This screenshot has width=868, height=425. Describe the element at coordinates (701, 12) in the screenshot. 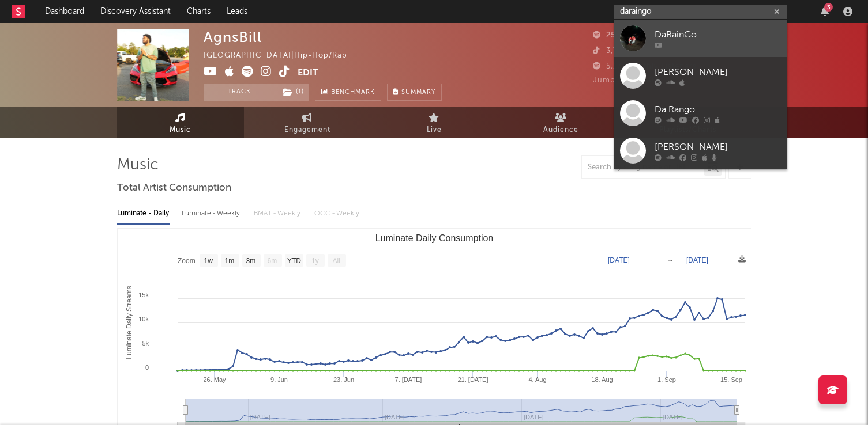

I see `input: Search for artists` at that location.